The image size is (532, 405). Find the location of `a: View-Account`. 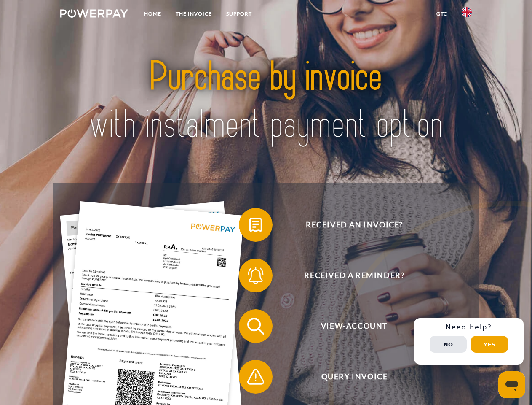

a: View-Account is located at coordinates (349, 326).